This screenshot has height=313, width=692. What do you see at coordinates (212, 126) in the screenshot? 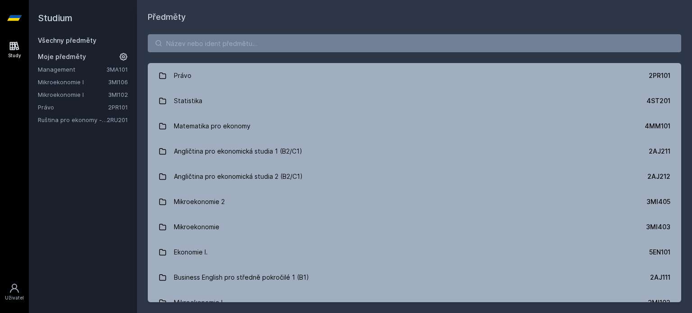
I see `div: Matematika pro ekonomy` at bounding box center [212, 126].